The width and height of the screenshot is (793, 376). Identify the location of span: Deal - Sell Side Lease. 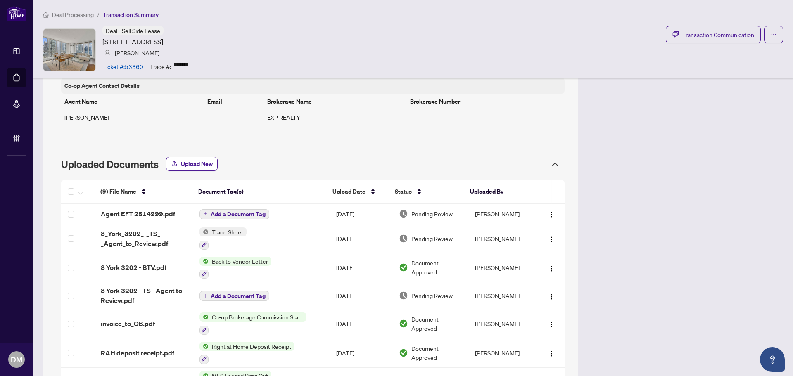
(133, 31).